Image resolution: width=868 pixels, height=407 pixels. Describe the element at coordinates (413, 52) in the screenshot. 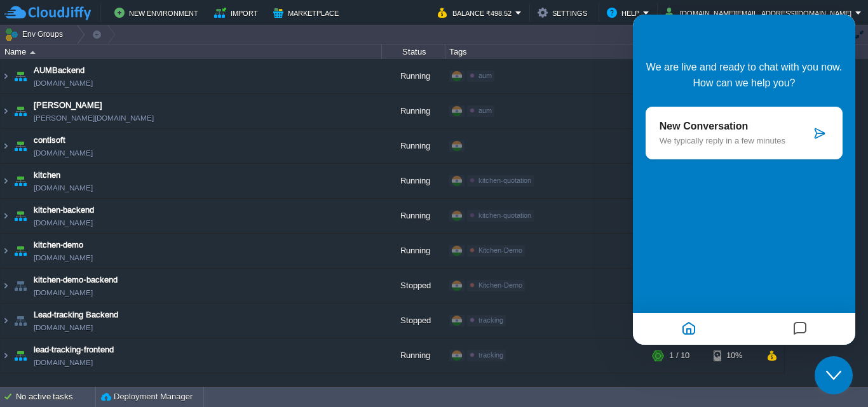

I see `div: Status` at that location.